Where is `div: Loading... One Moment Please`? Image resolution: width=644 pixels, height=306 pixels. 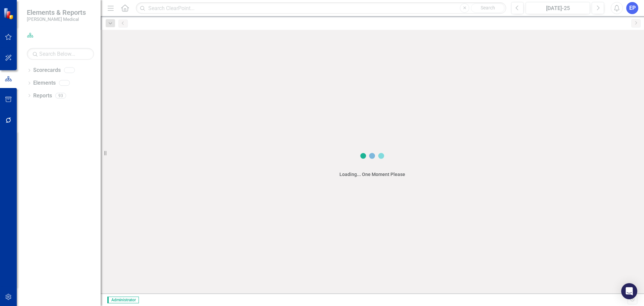 div: Loading... One Moment Please is located at coordinates (373, 174).